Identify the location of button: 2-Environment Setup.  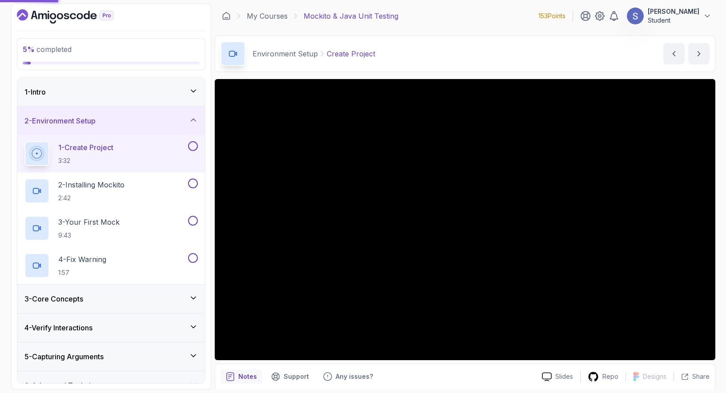
(111, 121).